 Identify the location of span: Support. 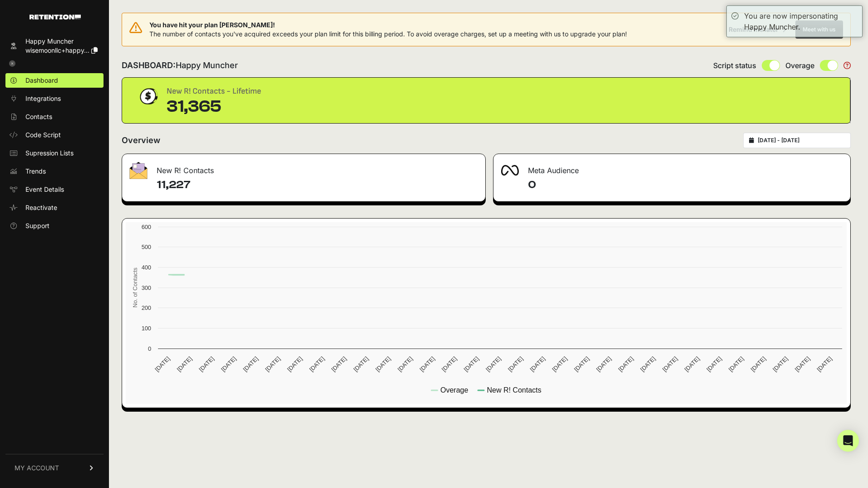
(37, 226).